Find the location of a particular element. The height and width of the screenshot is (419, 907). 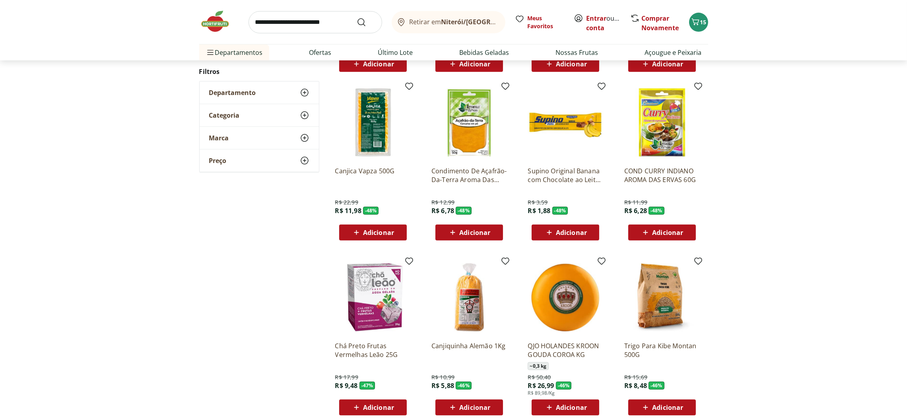

button: Preço is located at coordinates (259, 161).